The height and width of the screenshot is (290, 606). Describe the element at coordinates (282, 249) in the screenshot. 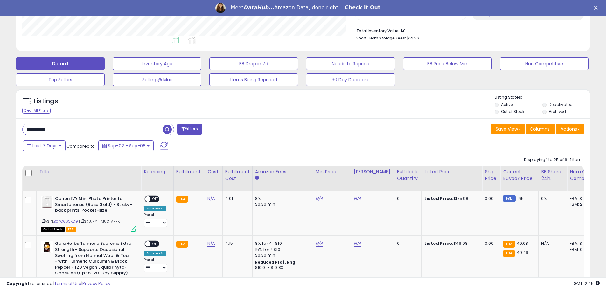

I see `div: 15% for > $10` at that location.